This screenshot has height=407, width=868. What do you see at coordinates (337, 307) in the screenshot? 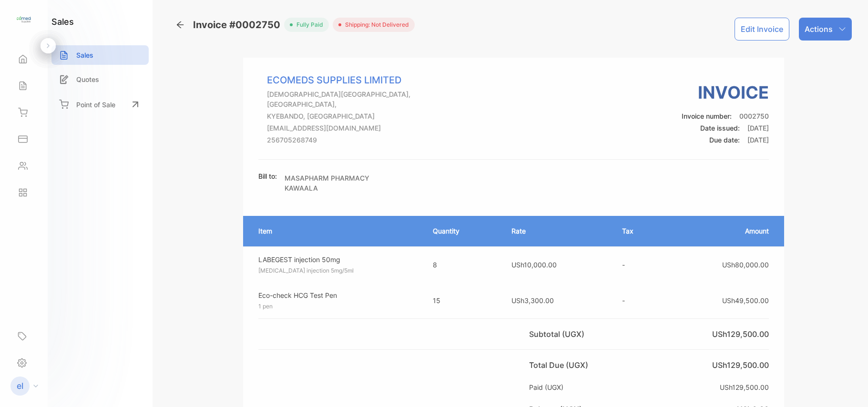
I see `p: 1 pen` at bounding box center [337, 307].